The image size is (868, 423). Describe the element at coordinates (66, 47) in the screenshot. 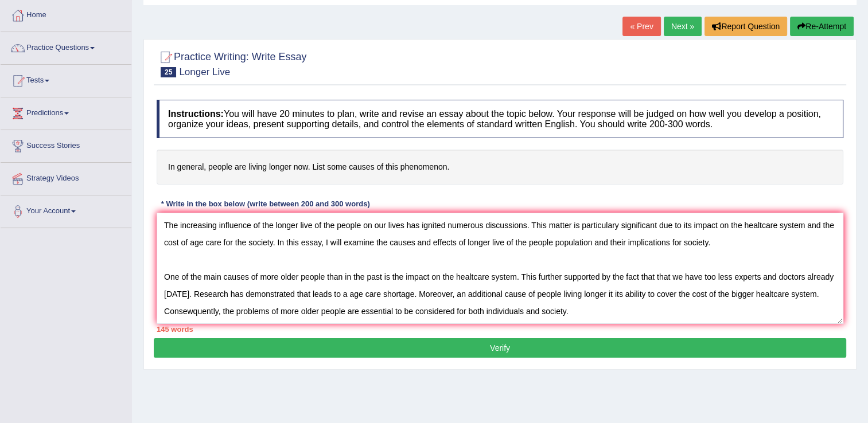

I see `a: Practice Questions` at that location.